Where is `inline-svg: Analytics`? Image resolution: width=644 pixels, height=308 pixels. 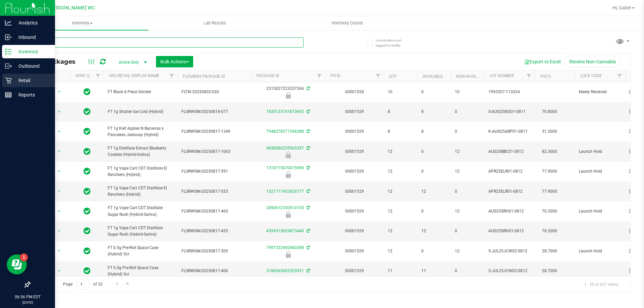 inline-svg: Analytics is located at coordinates (8, 23).